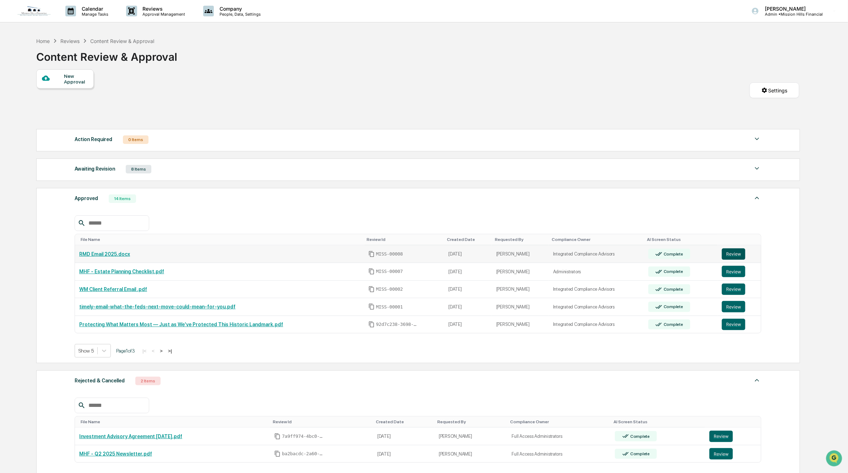 The image size is (848, 473). What do you see at coordinates (9, 9) in the screenshot?
I see `button: Open customer support` at bounding box center [9, 9].